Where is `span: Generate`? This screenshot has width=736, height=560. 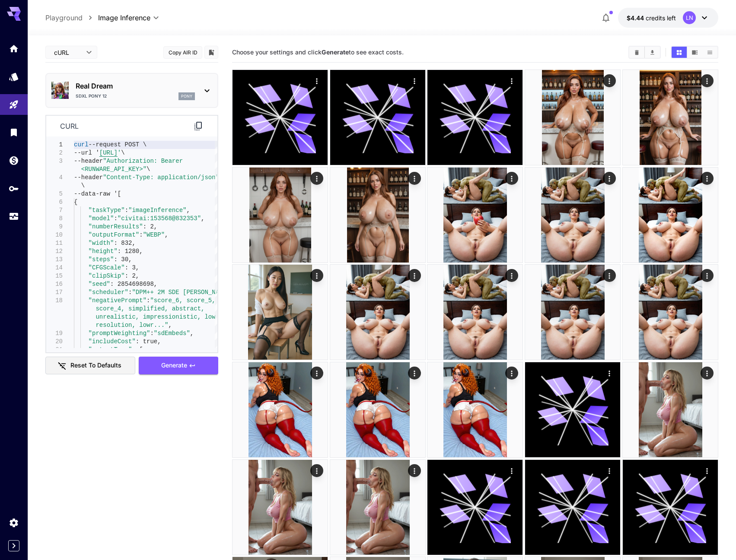
span: Generate is located at coordinates (174, 365).